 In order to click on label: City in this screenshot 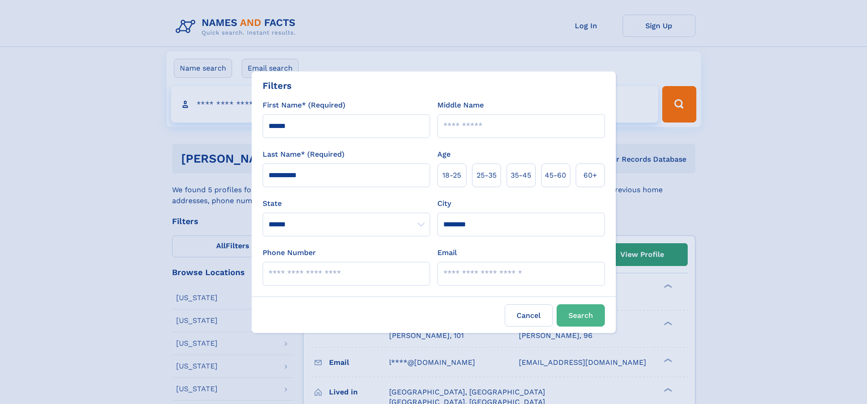, I will do `click(444, 203)`.